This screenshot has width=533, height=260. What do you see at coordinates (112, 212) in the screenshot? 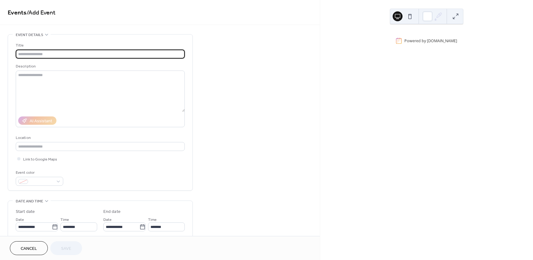
I see `div: End date` at bounding box center [112, 212].